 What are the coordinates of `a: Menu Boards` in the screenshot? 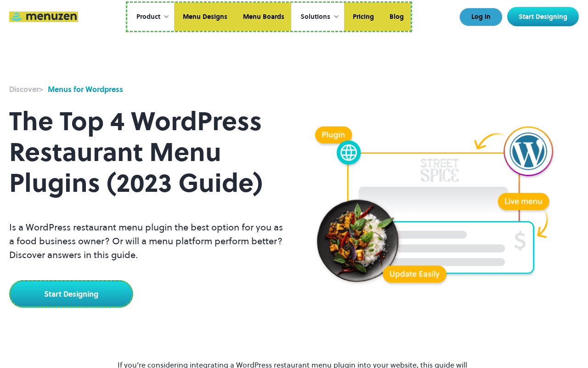 It's located at (263, 17).